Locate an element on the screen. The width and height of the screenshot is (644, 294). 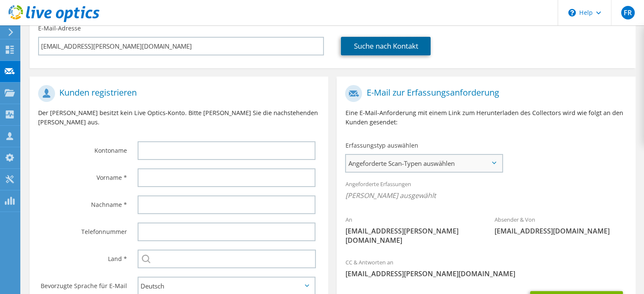
div: Absender & Von is located at coordinates (560, 225).